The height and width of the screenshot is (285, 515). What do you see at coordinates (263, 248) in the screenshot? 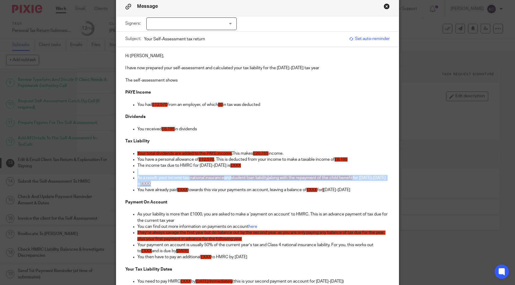
I see `p: Your payment on account is usually 50% of the current year’s tax and Class 4 national insurance l...` at bounding box center [263, 248].